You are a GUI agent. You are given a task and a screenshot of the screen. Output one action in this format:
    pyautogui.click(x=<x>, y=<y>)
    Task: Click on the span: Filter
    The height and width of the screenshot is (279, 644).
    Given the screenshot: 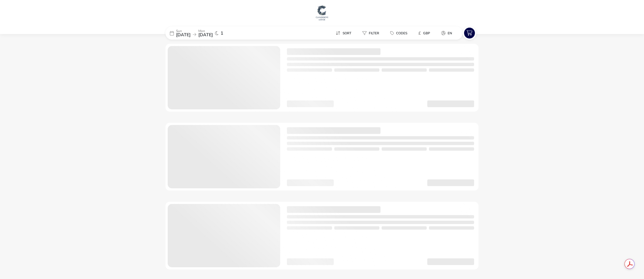 What is the action you would take?
    pyautogui.click(x=374, y=33)
    